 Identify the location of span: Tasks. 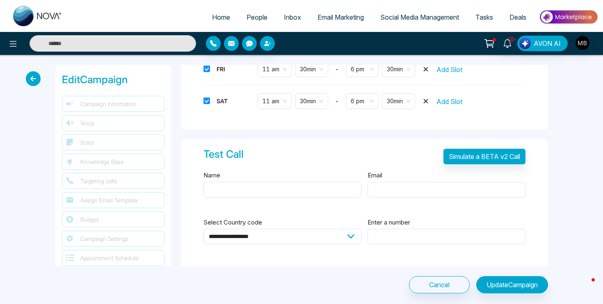
(484, 17).